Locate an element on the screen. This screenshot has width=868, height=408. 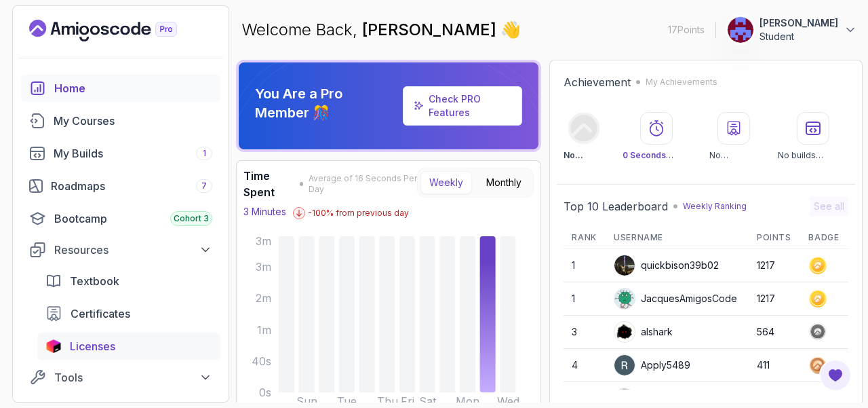
div: alshark is located at coordinates (643, 332).